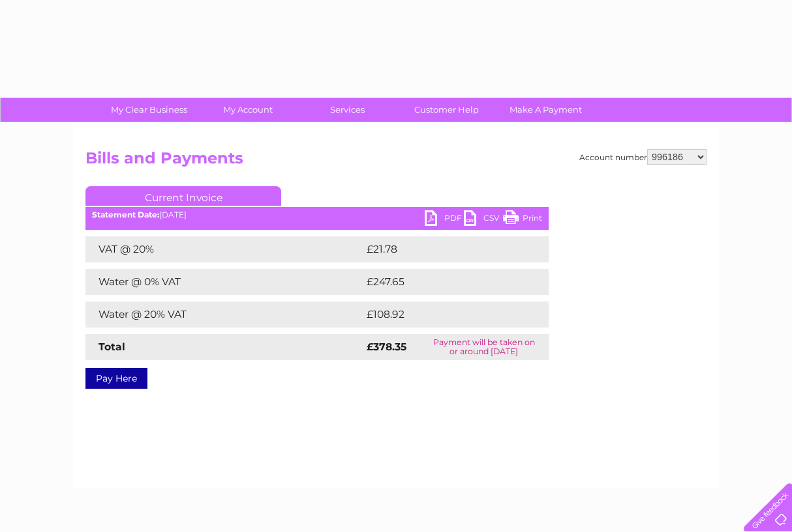  I want to click on td: VAT @ 20%, so click(224, 250).